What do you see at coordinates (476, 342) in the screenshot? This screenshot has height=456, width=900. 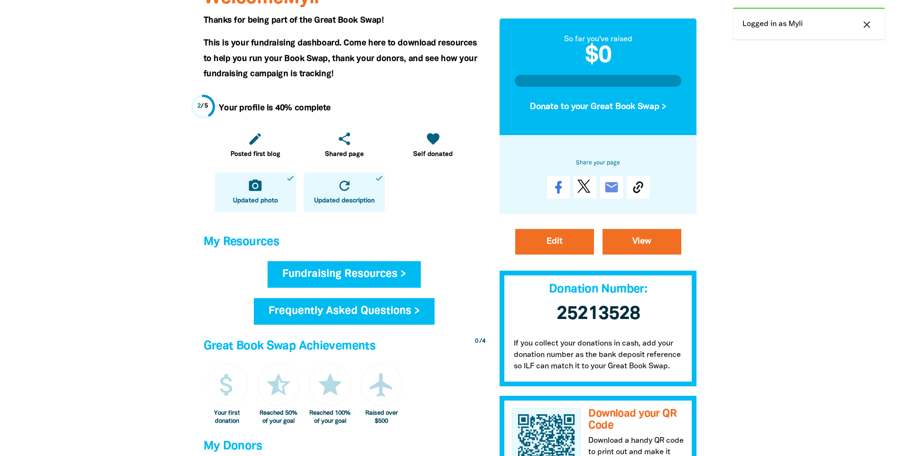 I see `span: 0` at bounding box center [476, 342].